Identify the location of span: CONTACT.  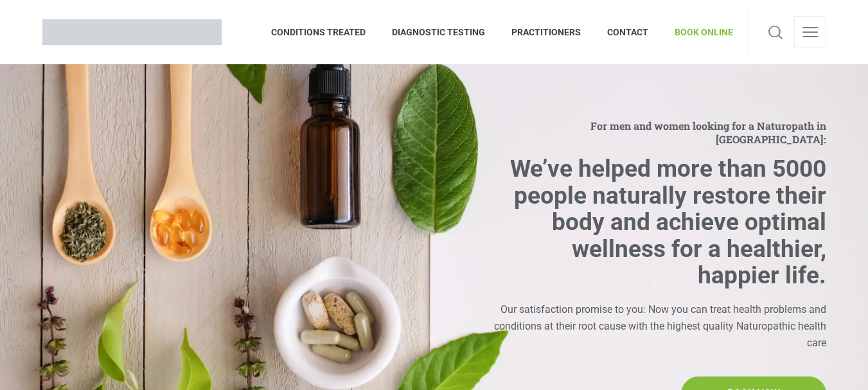
(628, 32).